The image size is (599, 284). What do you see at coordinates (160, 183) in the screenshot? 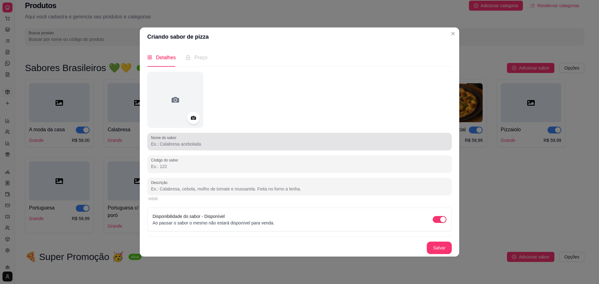
I see `label: Descrição` at bounding box center [160, 183].